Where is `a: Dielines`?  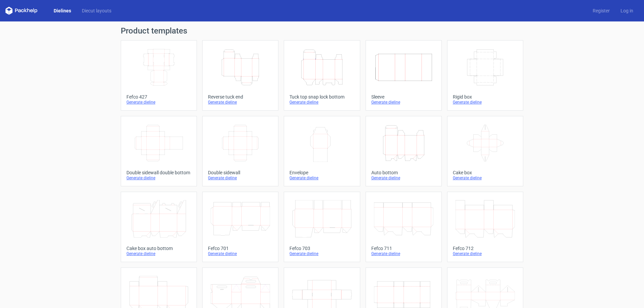 a: Dielines is located at coordinates (62, 11).